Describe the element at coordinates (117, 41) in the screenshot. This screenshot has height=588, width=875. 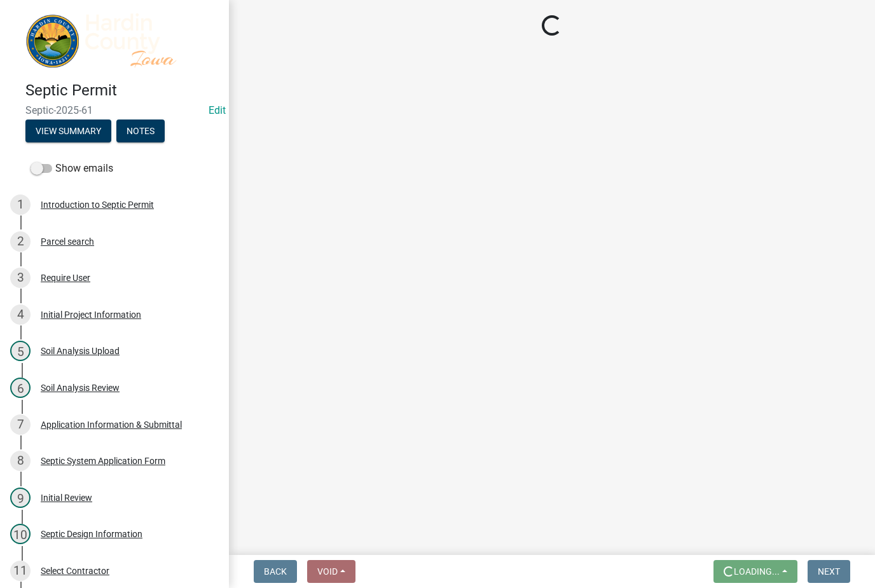
I see `img: Hardin County, Iowa` at that location.